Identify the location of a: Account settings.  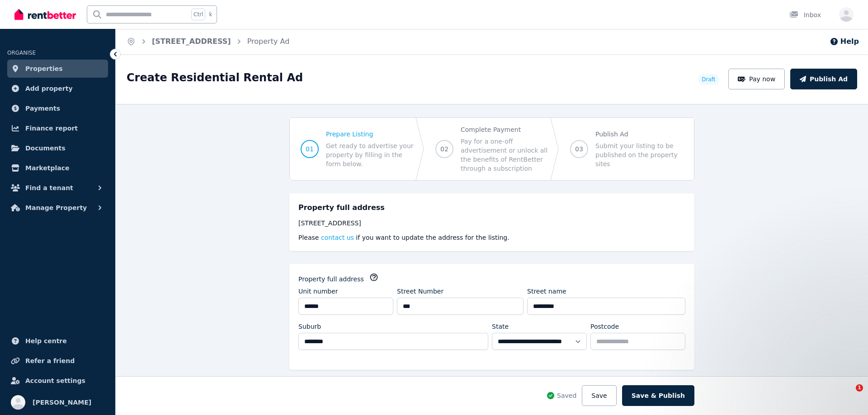
(58, 381).